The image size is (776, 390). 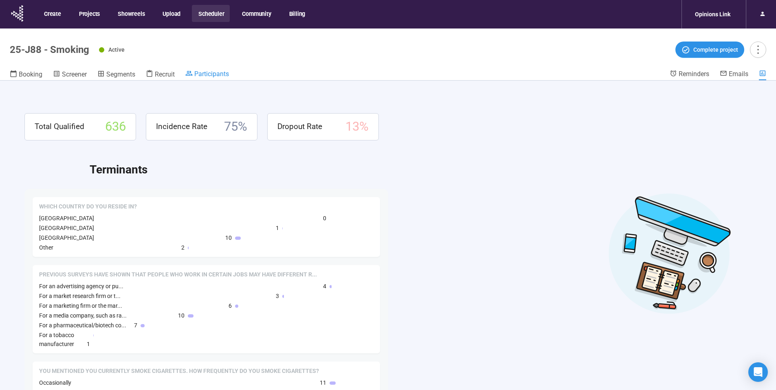 What do you see at coordinates (171, 13) in the screenshot?
I see `button: Upload` at bounding box center [171, 13].